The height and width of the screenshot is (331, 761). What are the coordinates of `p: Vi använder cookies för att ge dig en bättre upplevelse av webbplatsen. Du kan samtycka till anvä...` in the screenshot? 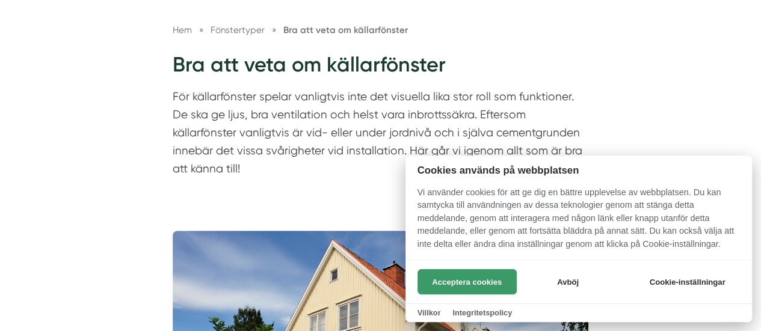 It's located at (579, 223).